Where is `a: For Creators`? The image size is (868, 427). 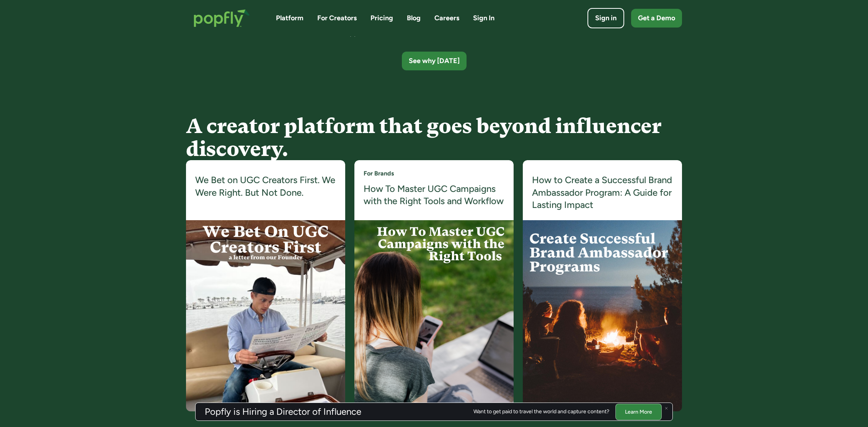
a: For Creators is located at coordinates (337, 18).